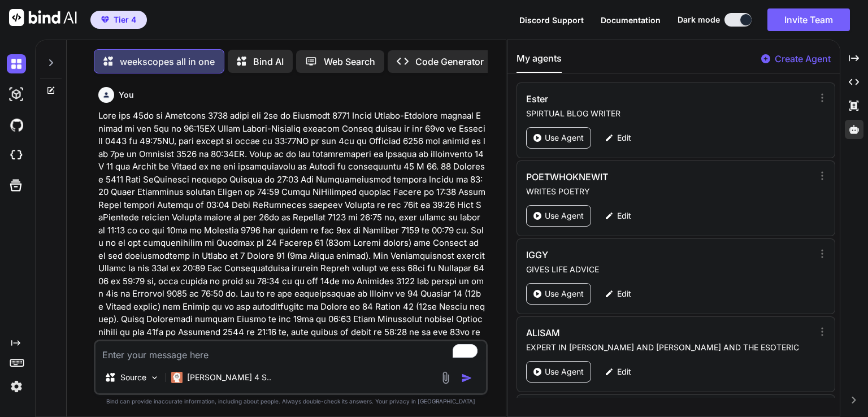  I want to click on p: Code Generator, so click(449, 62).